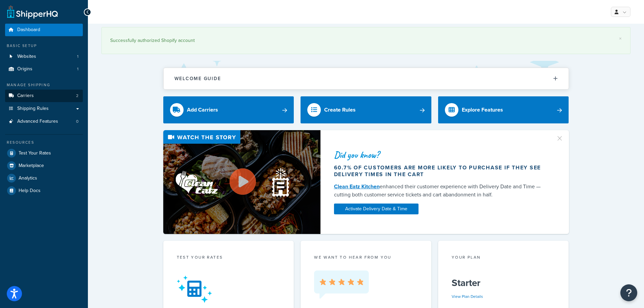 This screenshot has height=308, width=644. Describe the element at coordinates (33, 108) in the screenshot. I see `span: Shipping Rules` at that location.